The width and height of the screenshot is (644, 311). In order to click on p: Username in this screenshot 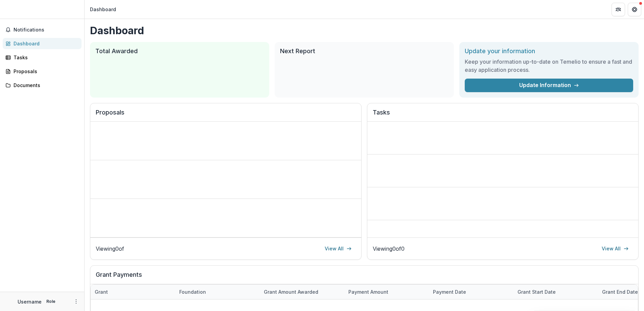, I will do `click(30, 301)`.